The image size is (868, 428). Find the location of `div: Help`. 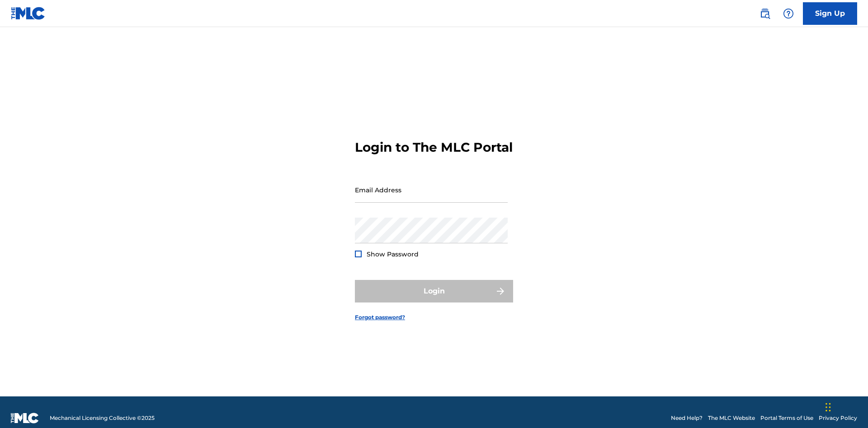

div: Help is located at coordinates (789, 14).